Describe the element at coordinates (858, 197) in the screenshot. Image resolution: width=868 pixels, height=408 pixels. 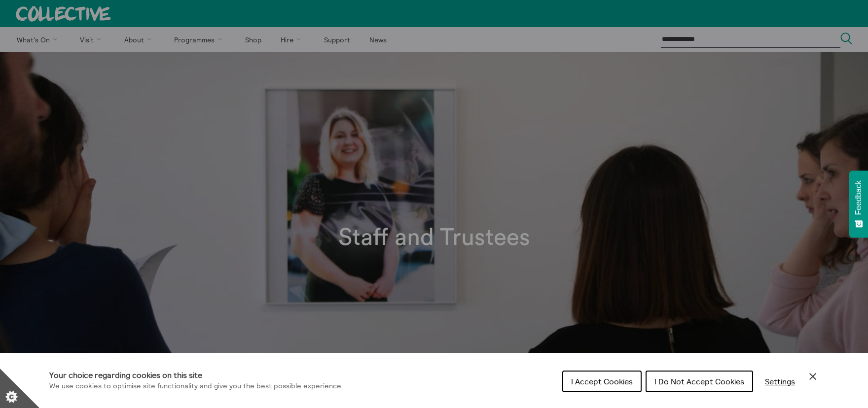
I see `span: Feedback` at that location.